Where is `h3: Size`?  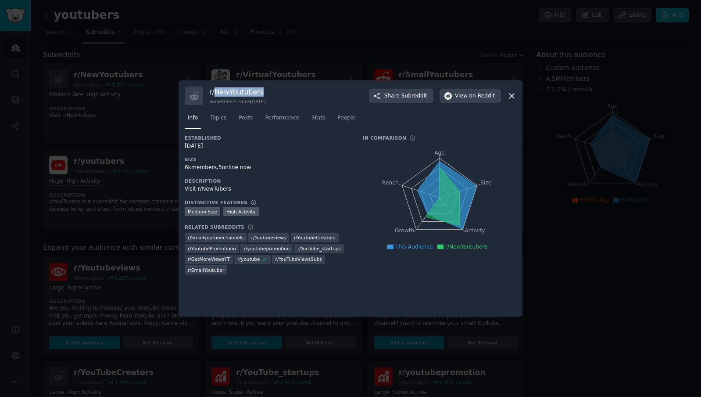
h3: Size is located at coordinates (268, 159).